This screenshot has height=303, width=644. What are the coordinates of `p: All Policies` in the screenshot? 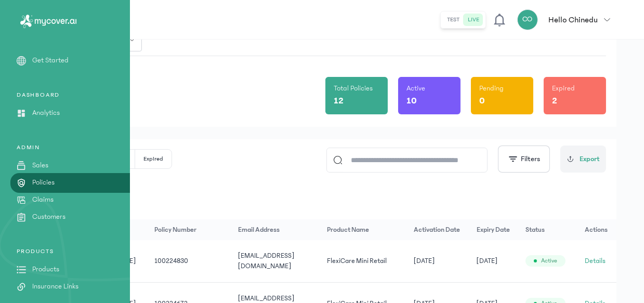 It's located at (322, 195).